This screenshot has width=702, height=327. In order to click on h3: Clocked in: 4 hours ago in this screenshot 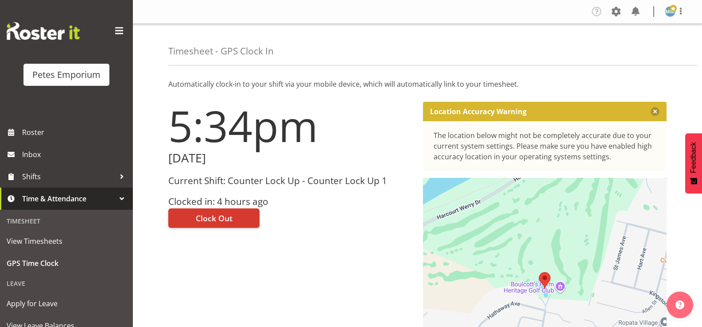, I will do `click(290, 202)`.